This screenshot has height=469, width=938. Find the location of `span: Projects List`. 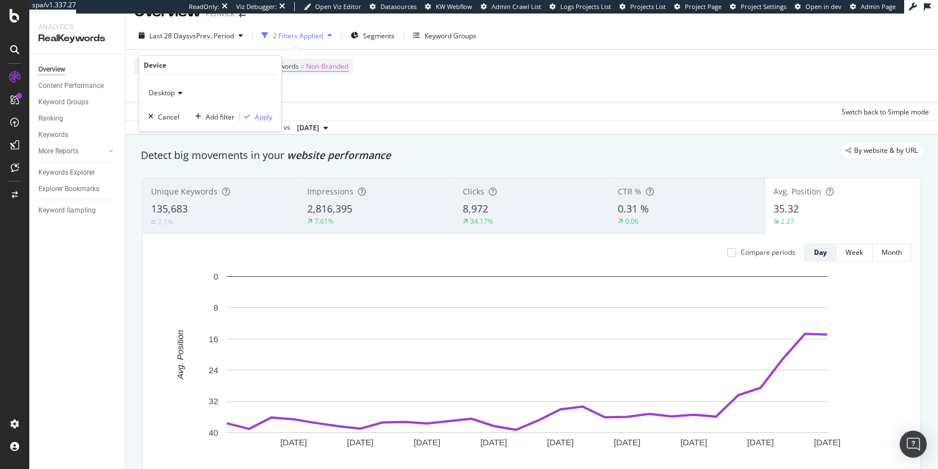

span: Projects List is located at coordinates (647, 6).